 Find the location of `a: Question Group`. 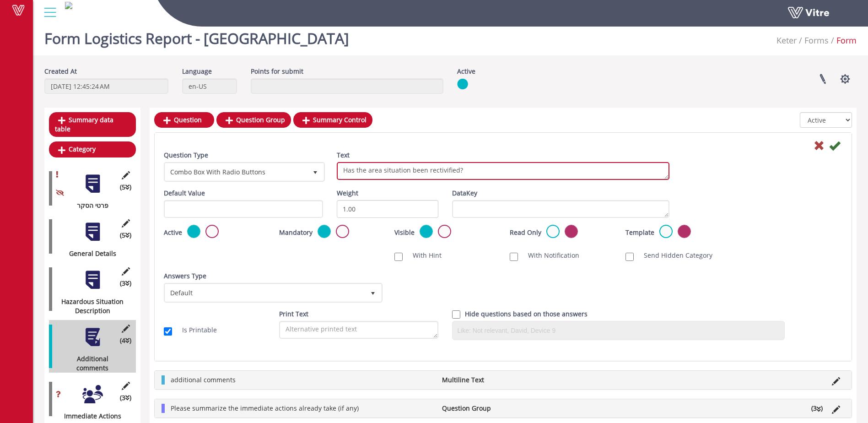

a: Question Group is located at coordinates (253, 120).